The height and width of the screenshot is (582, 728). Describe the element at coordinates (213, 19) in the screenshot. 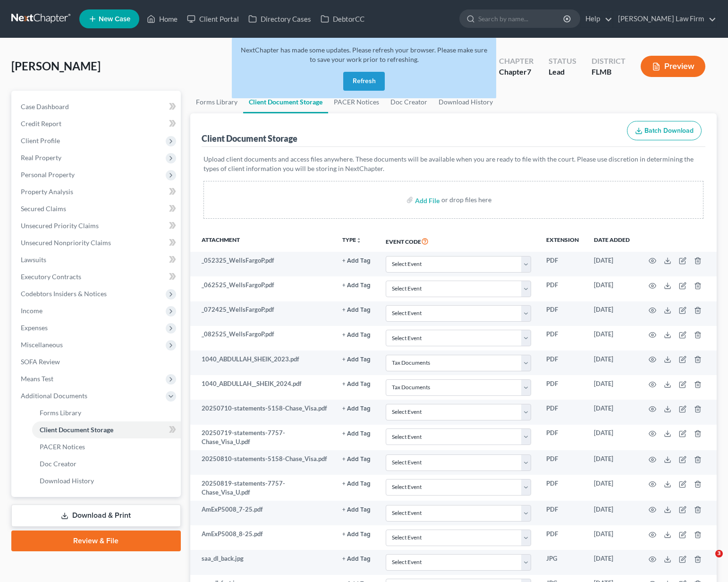

I see `a: Client Portal` at that location.